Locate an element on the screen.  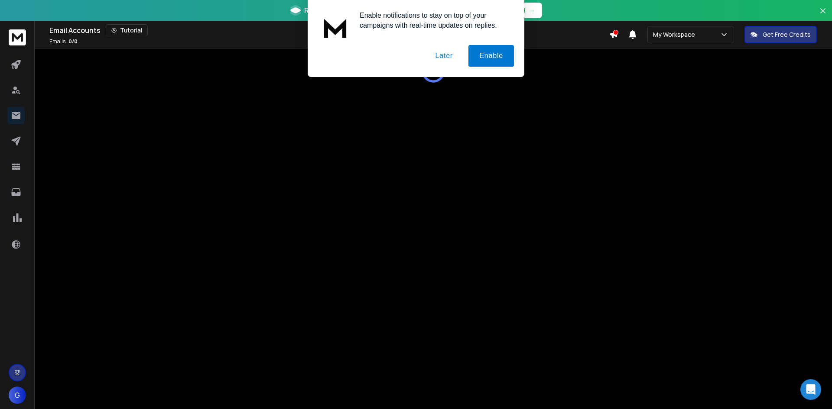
button: Enable is located at coordinates (491, 56).